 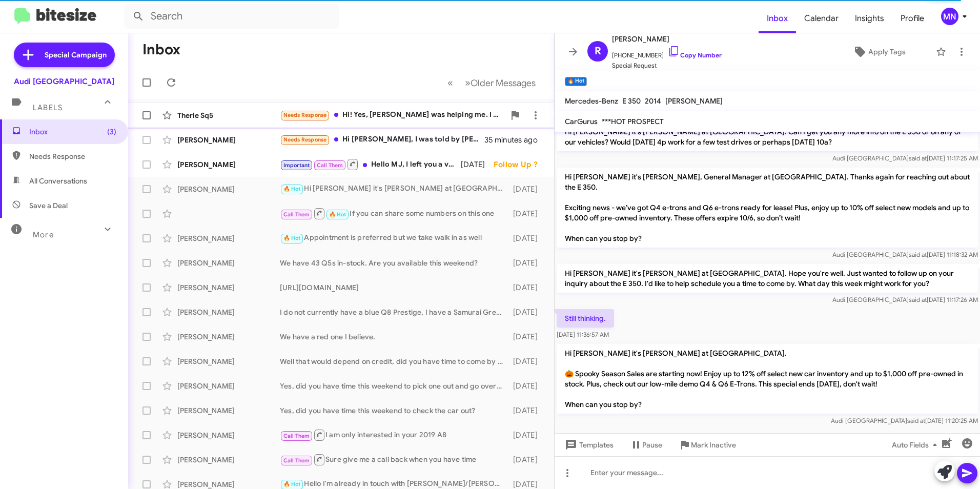 What do you see at coordinates (821, 19) in the screenshot?
I see `span: Calendar` at bounding box center [821, 19].